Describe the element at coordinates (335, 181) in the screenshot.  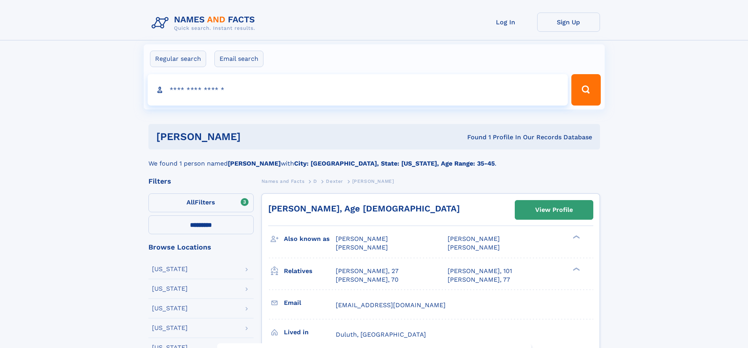
I see `a: Dexter` at that location.